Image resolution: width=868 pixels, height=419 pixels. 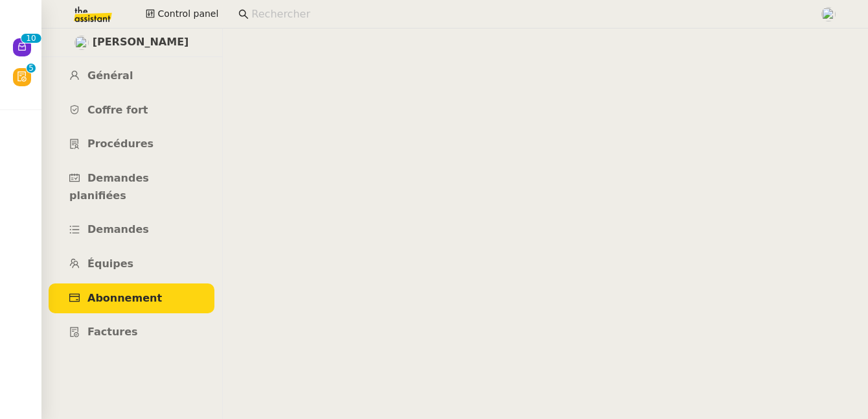 I want to click on span: Coffre fort, so click(x=118, y=109).